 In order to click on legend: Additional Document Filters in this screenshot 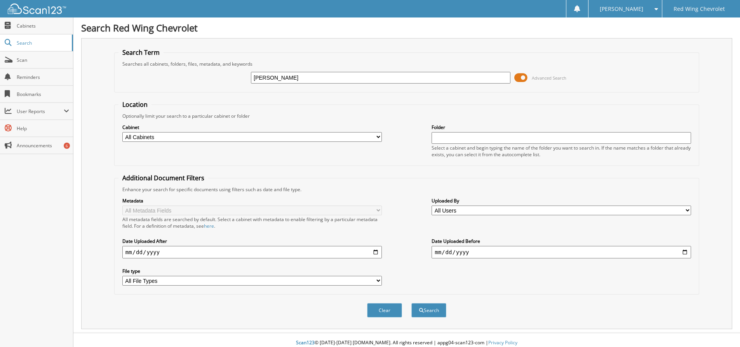, I will do `click(163, 178)`.